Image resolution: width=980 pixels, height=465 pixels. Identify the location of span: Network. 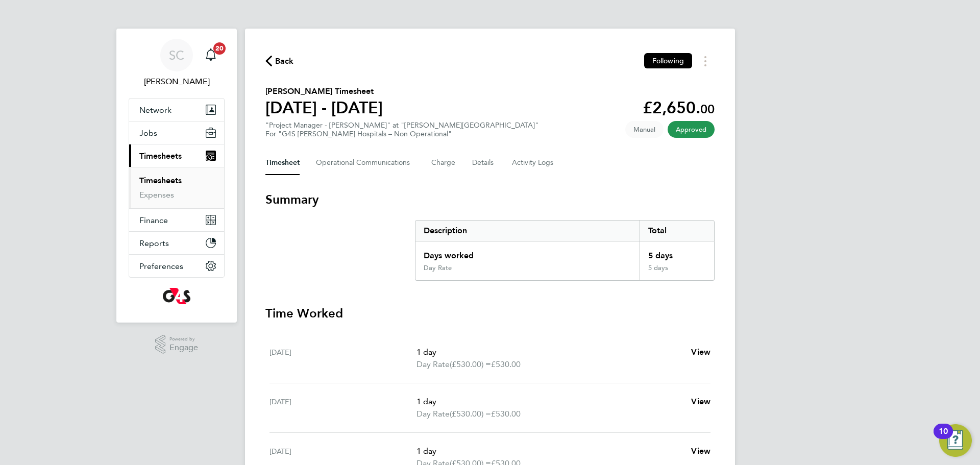
(155, 110).